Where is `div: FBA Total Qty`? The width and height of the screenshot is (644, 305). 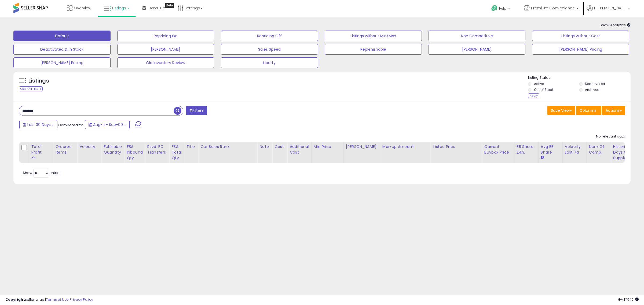
div: FBA Total Qty is located at coordinates (177, 152).